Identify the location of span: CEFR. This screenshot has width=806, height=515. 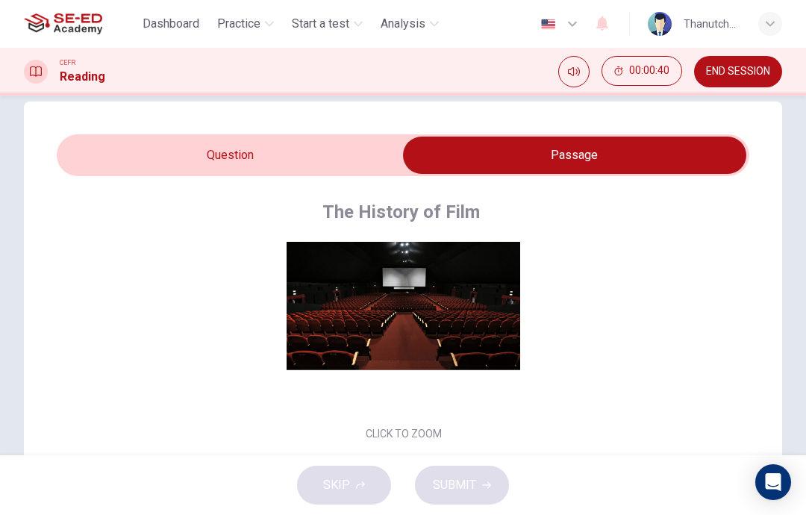
(67, 63).